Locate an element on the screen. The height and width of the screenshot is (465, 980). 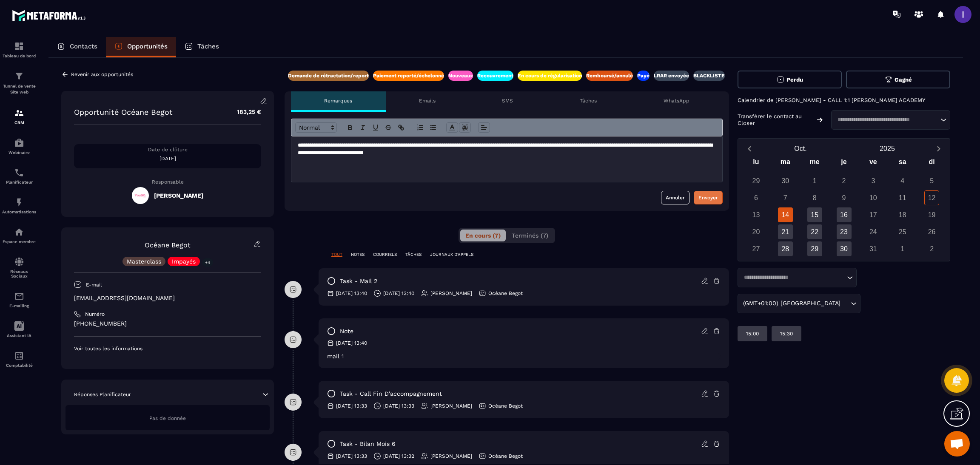
div: 3 is located at coordinates (873, 180).